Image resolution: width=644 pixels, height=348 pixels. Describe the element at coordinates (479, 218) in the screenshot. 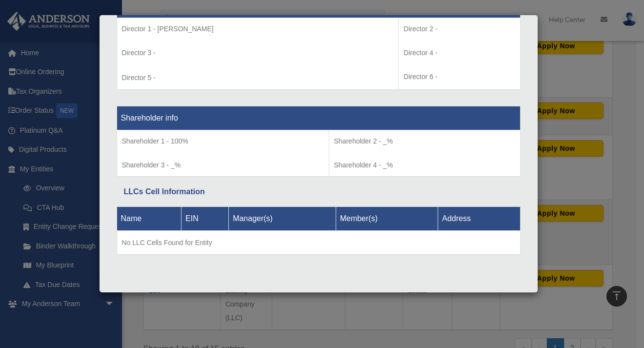

I see `th: Address` at that location.